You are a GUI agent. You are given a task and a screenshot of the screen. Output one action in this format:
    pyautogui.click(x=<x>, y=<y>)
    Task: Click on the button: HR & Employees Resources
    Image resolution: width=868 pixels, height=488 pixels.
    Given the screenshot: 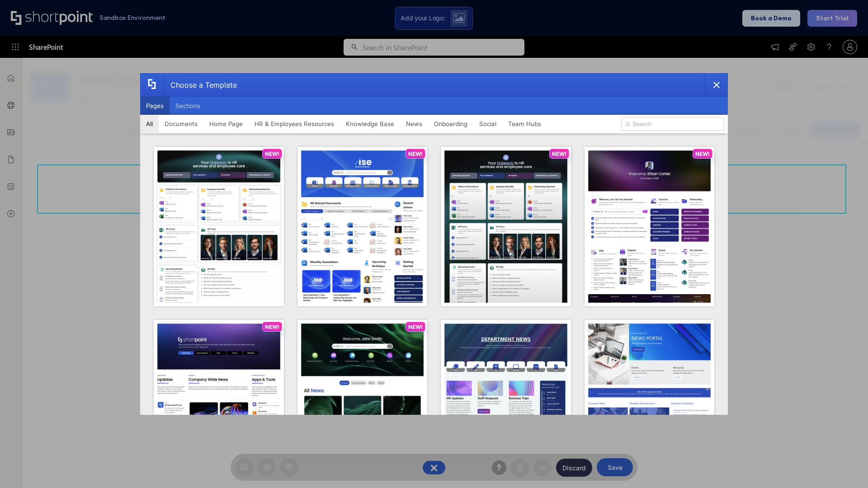 What is the action you would take?
    pyautogui.click(x=294, y=124)
    